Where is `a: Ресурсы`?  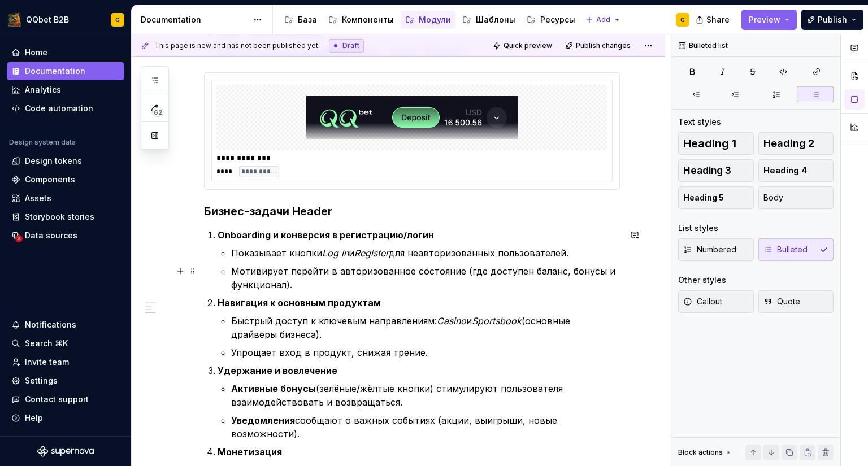
a: Ресурсы is located at coordinates (551, 20).